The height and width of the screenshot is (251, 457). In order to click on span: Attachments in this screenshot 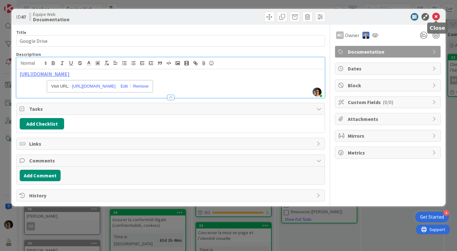, I will do `click(388, 119)`.